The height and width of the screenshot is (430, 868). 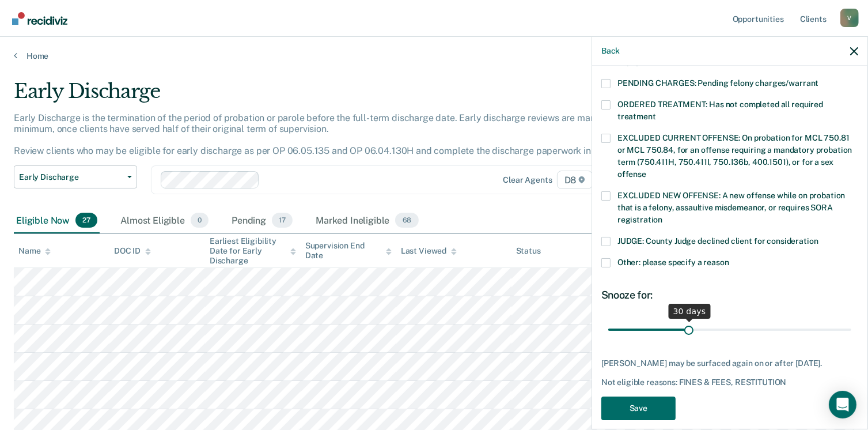 I want to click on div: 30 days, so click(x=690, y=311).